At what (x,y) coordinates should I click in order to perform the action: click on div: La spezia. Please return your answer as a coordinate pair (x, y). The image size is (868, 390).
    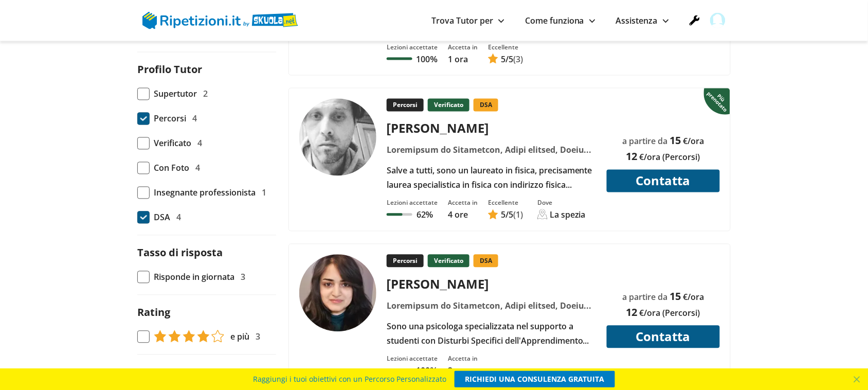
    Looking at the image, I should click on (567, 215).